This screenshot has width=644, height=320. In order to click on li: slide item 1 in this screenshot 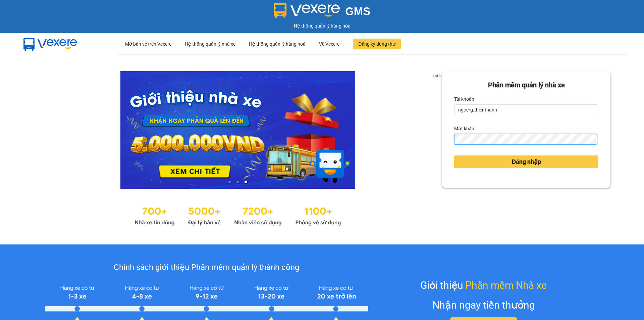, I will do `click(230, 182)`.